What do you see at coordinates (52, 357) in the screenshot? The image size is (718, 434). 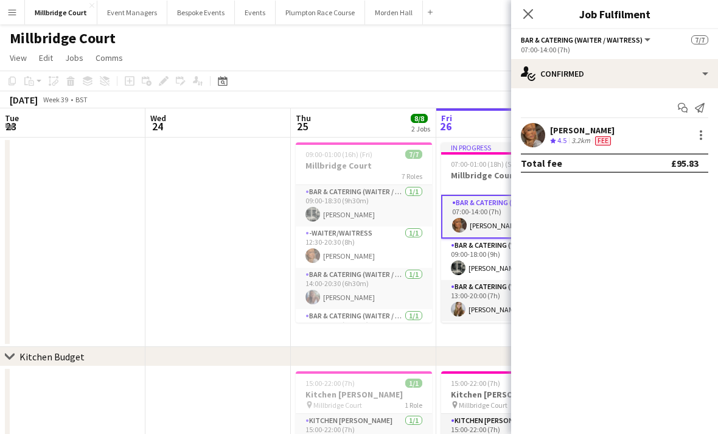 I see `div: Kitchen Budget` at bounding box center [52, 357].